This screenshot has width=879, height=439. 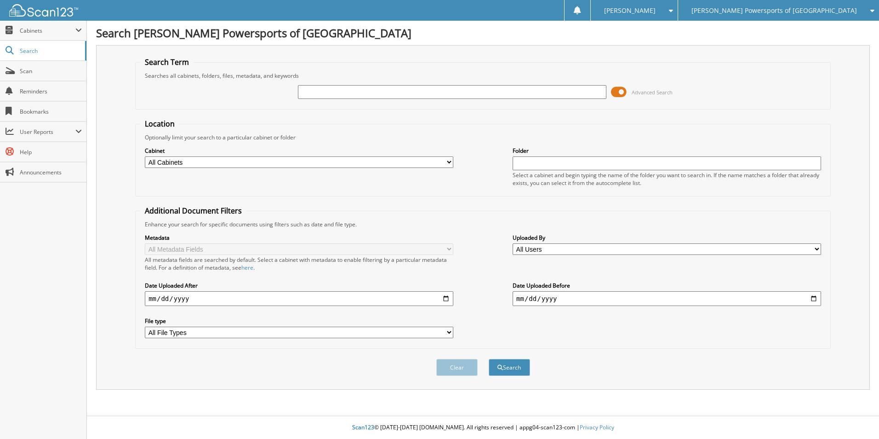 I want to click on span: Search, so click(x=50, y=51).